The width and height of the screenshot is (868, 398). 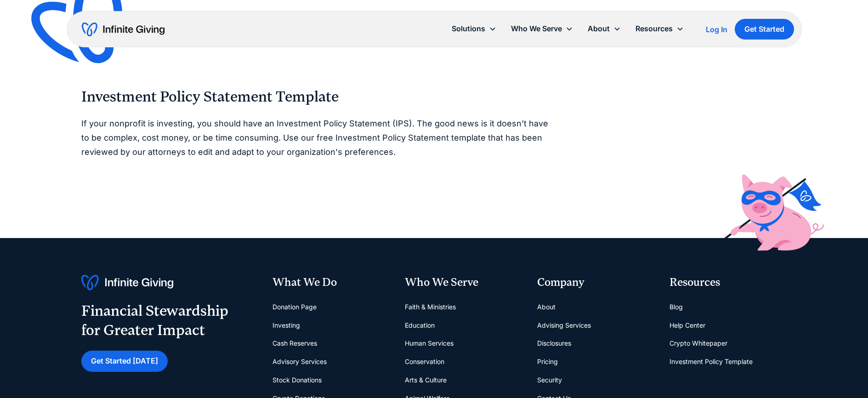 What do you see at coordinates (548, 362) in the screenshot?
I see `a: Pricing` at bounding box center [548, 362].